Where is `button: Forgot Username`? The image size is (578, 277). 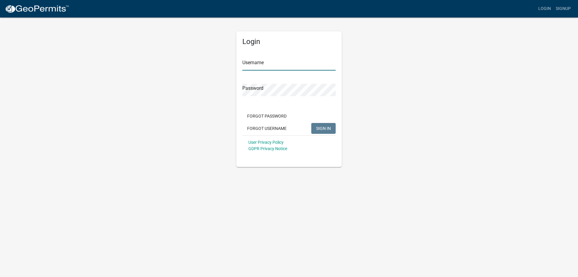
button: Forgot Username is located at coordinates (267, 128).